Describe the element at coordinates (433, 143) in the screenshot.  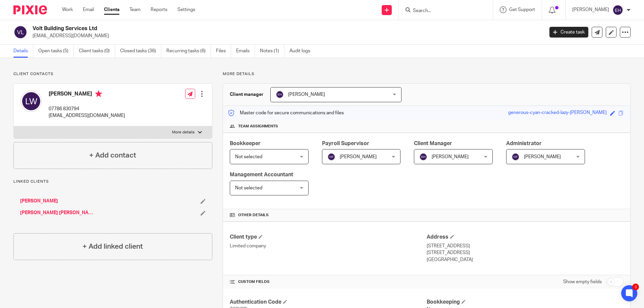
I see `span: Client Manager` at that location.